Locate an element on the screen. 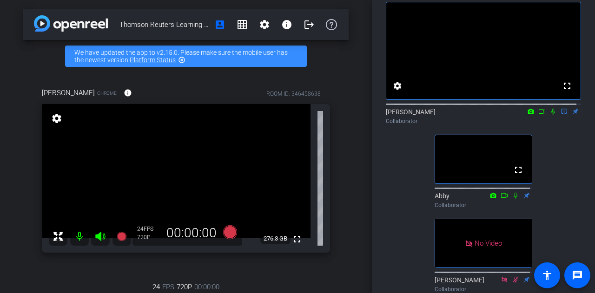 This screenshot has height=293, width=595. mat-icon: logout is located at coordinates (309, 25).